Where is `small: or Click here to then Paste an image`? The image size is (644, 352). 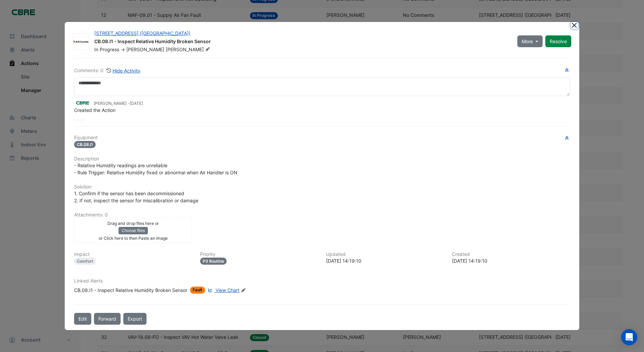
small: or Click here to then Paste an image is located at coordinates (133, 238).